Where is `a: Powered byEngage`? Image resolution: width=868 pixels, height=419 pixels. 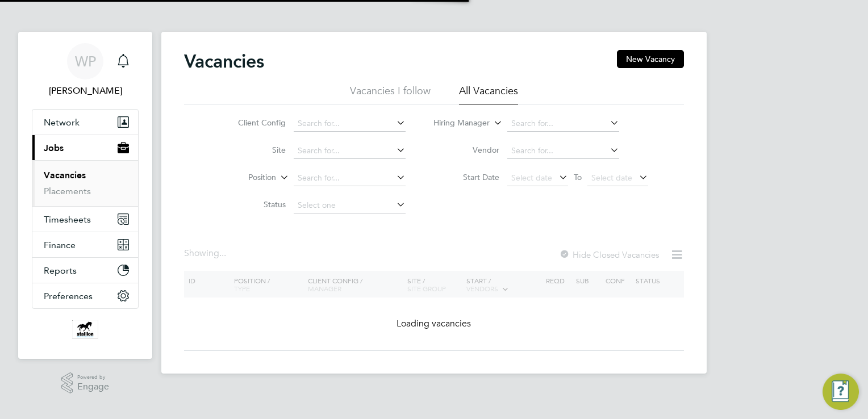 a: Powered byEngage is located at coordinates (85, 384).